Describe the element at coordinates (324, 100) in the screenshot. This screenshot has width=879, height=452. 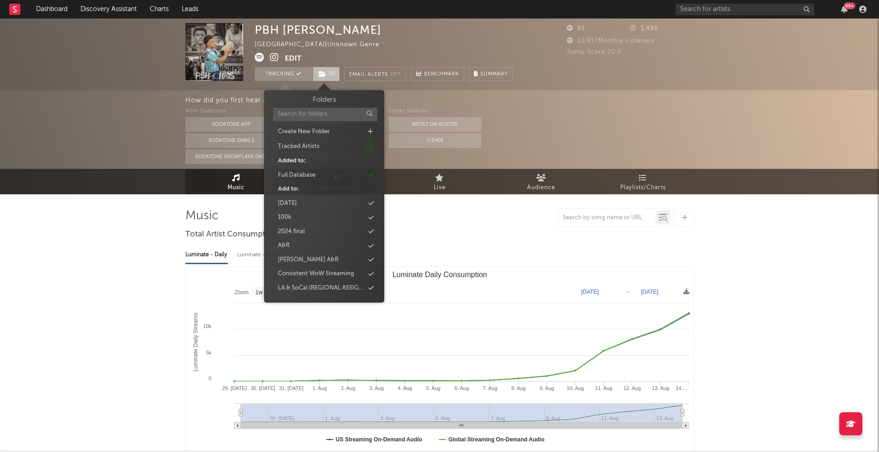
I see `h3: Folders` at that location.